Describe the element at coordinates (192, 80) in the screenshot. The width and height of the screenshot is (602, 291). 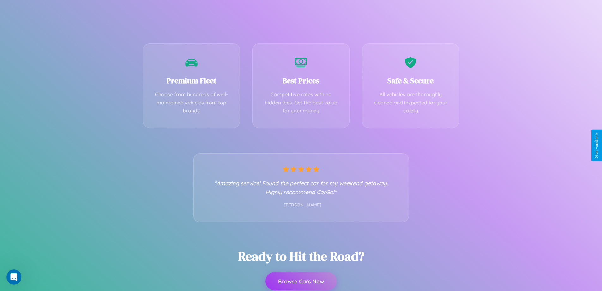
I see `h3: Premium Fleet` at that location.